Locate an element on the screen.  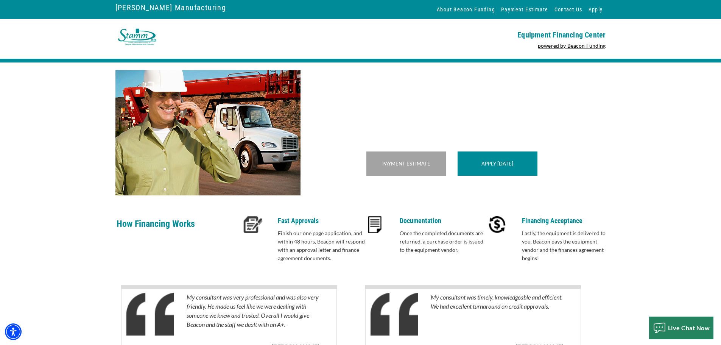
img: Fast Approvals is located at coordinates (253, 225).